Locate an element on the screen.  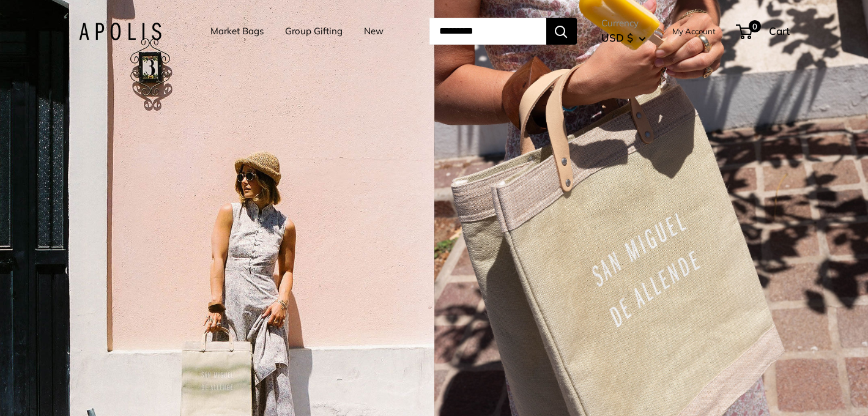
span: Currency is located at coordinates (624, 23).